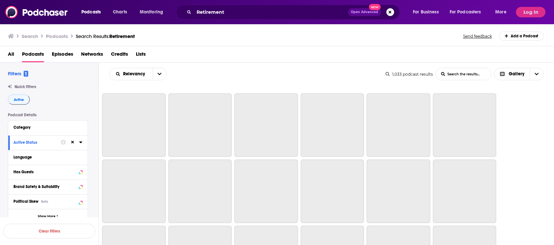 The width and height of the screenshot is (554, 245). Describe the element at coordinates (519, 74) in the screenshot. I see `button: Choose View` at that location.